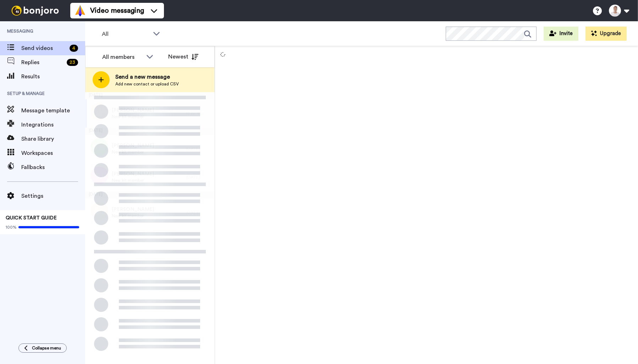 The width and height of the screenshot is (638, 364). I want to click on span: Video messaging, so click(117, 10).